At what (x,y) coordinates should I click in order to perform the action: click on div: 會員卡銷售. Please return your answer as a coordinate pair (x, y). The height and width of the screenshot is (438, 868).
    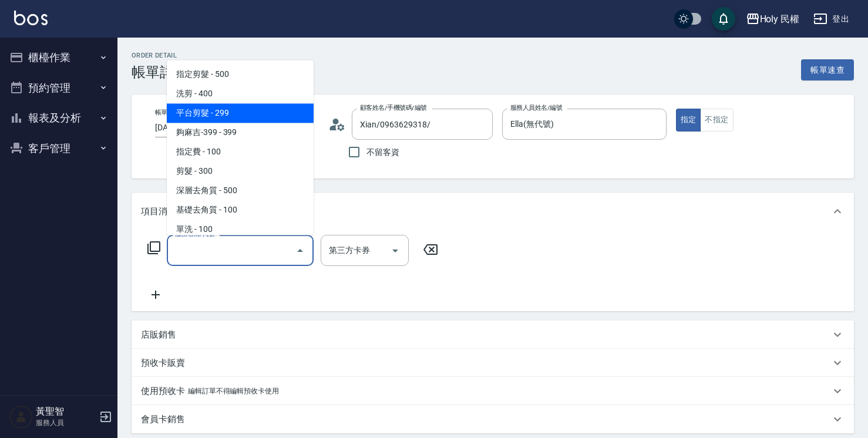
    Looking at the image, I should click on (493, 419).